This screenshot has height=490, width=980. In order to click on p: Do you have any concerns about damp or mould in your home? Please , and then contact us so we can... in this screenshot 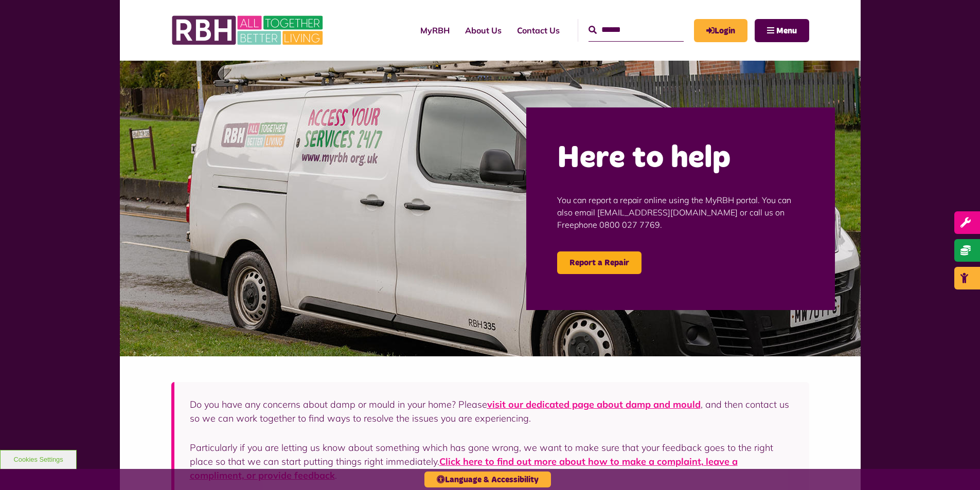, I will do `click(492, 412)`.